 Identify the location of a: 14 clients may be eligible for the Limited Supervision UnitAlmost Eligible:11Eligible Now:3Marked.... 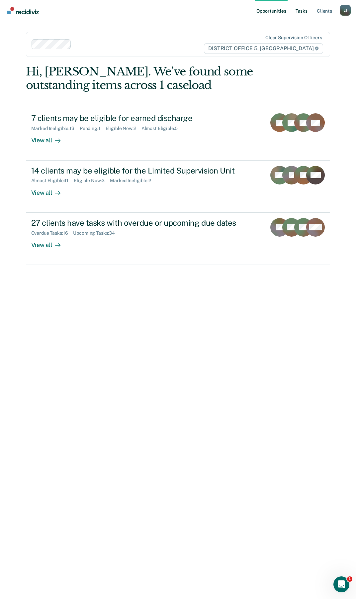
(178, 186).